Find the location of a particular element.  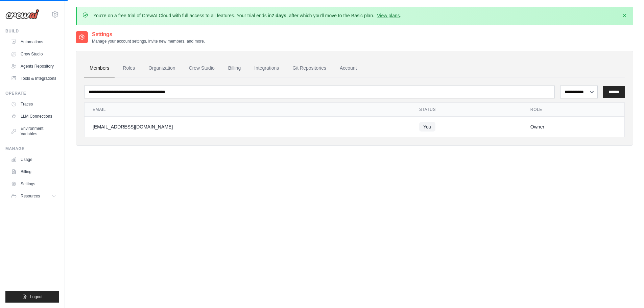

th: Role is located at coordinates (574, 110).